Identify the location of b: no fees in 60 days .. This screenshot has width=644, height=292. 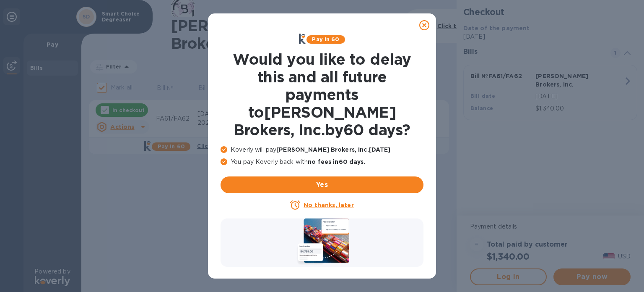
(336, 162).